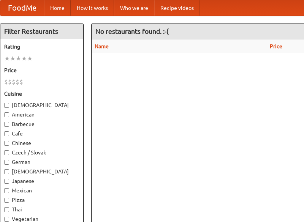 The image size is (304, 222). I want to click on h5: Rating, so click(42, 47).